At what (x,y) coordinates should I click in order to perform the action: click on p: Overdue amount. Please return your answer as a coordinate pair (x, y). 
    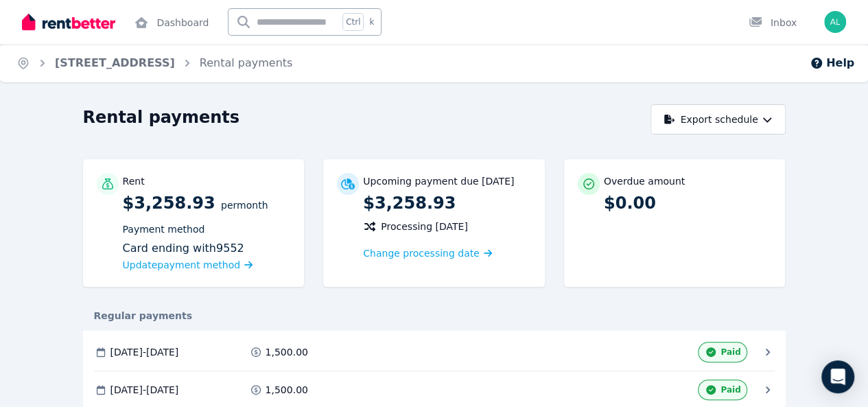
    Looking at the image, I should click on (644, 181).